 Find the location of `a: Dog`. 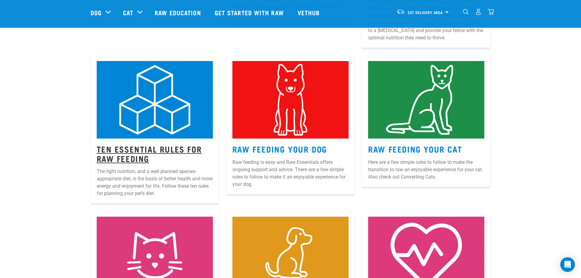

a: Dog is located at coordinates (96, 13).